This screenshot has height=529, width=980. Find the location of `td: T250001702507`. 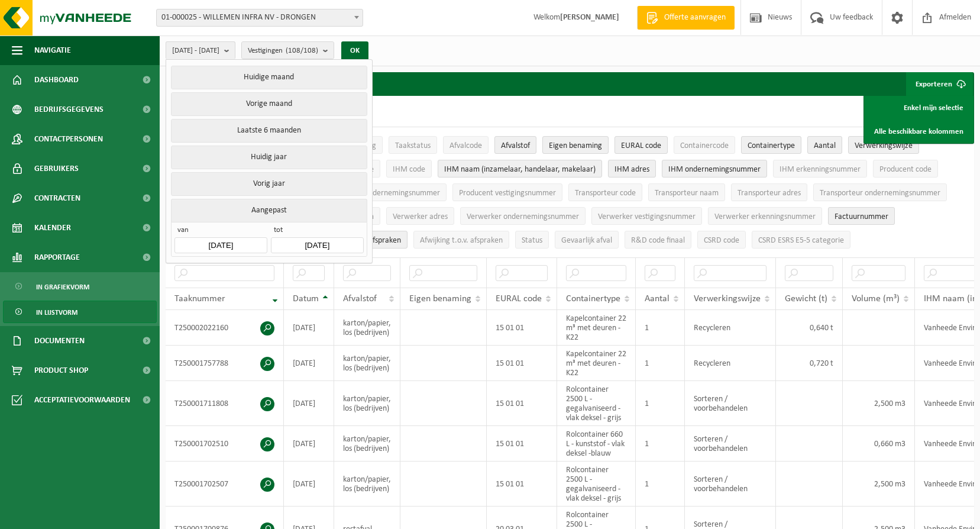

td: T250001702507 is located at coordinates (225, 484).